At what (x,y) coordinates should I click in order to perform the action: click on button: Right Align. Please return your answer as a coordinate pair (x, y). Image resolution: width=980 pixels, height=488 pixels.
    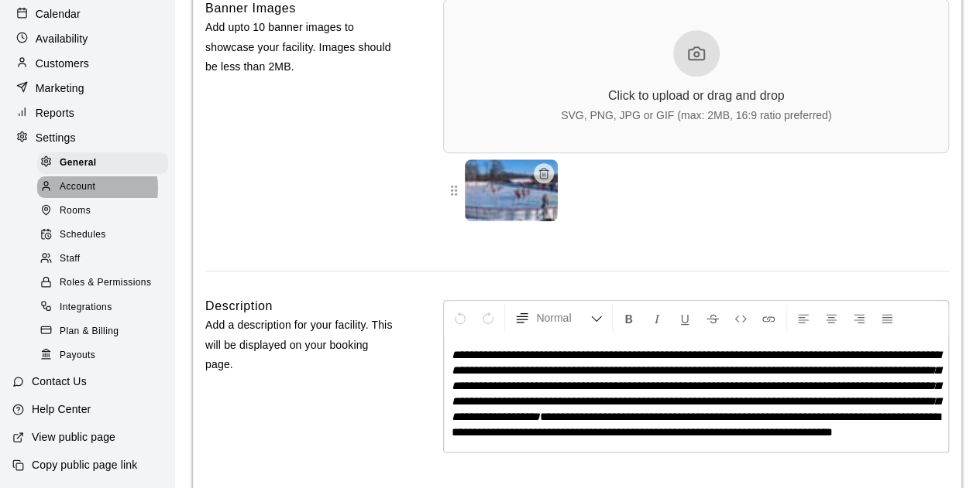
    Looking at the image, I should click on (859, 318).